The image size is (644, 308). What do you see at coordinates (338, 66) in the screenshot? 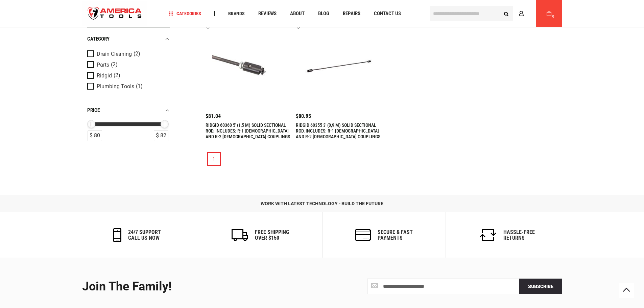
I see `img: RIDGID 60355 3' (0,9 M) SOLID SECTIONAL ROD, INCLUDES: R-1 MALE AND R-2 FEMALE COUPLINGS` at bounding box center [338, 66].